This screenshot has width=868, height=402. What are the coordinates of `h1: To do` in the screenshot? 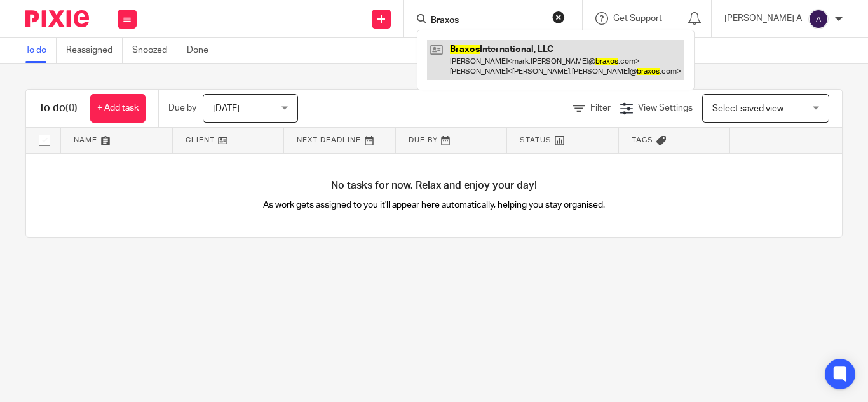 It's located at (58, 108).